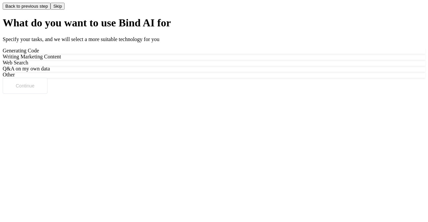  I want to click on p: Continue, so click(25, 86).